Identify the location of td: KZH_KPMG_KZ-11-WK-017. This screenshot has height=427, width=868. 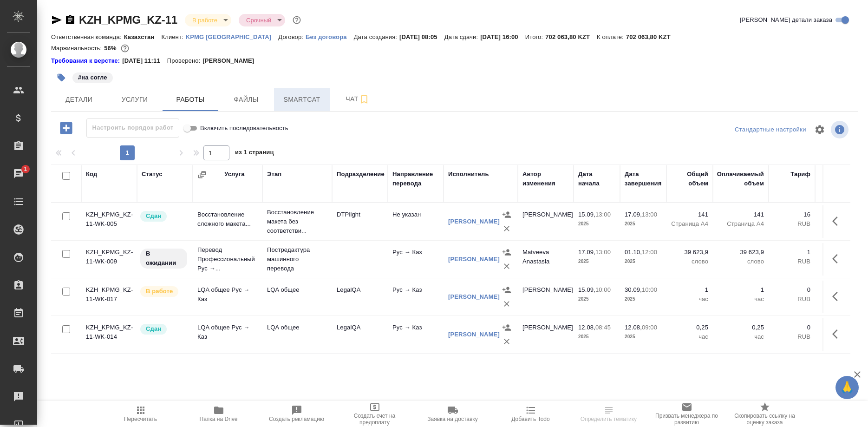
(109, 297).